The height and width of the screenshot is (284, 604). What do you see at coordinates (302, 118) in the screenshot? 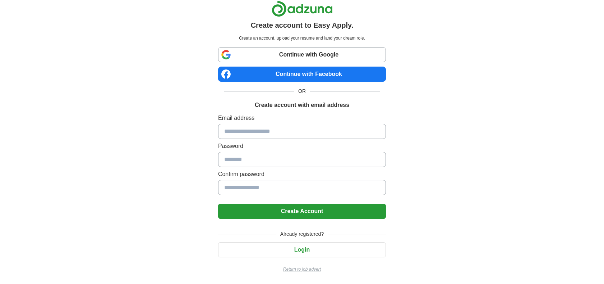
I see `label: Email address` at bounding box center [302, 118].